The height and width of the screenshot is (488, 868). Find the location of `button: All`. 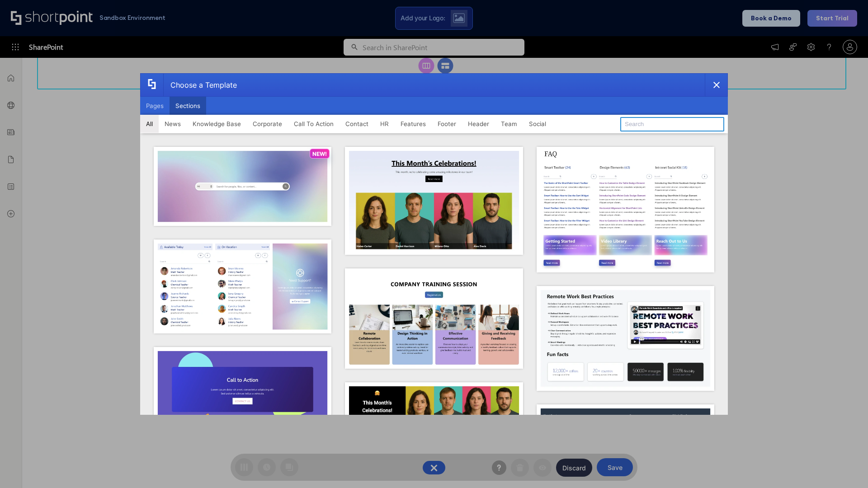

button: All is located at coordinates (149, 123).